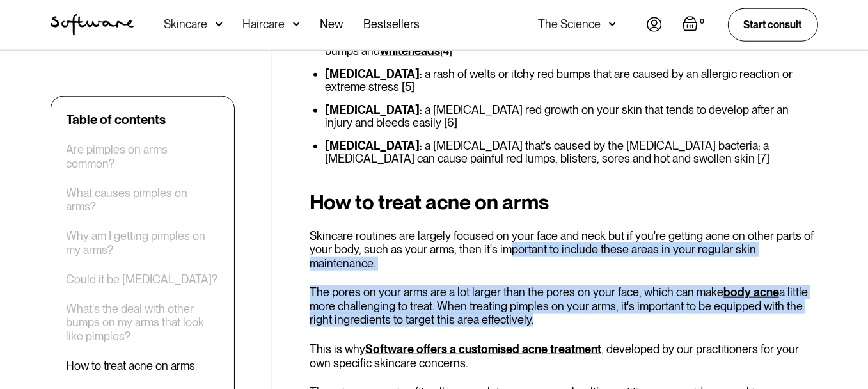 The image size is (868, 389). Describe the element at coordinates (563, 202) in the screenshot. I see `h2: How to treat acne on arms` at that location.